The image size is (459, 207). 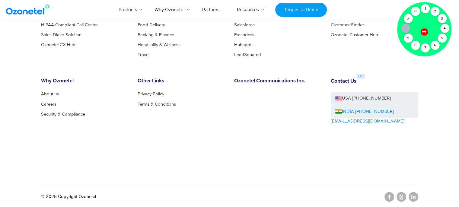 What do you see at coordinates (50, 94) in the screenshot?
I see `a: About us` at bounding box center [50, 94].